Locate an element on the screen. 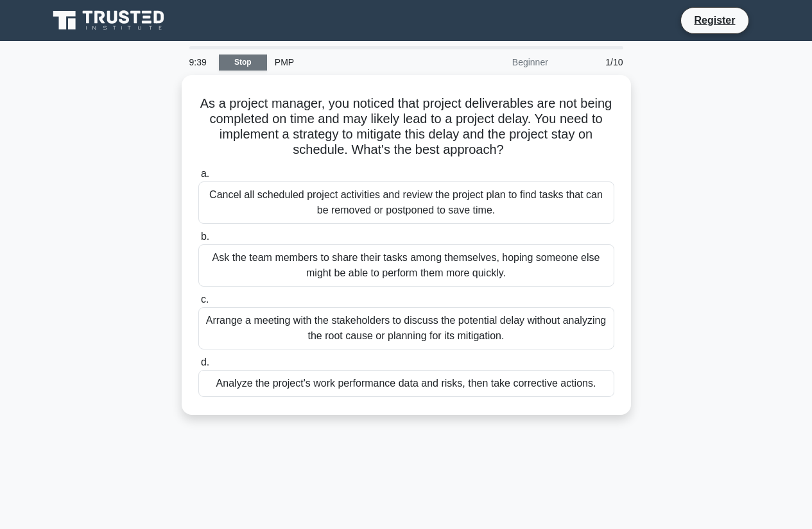 The image size is (812, 529). div: Analyze the project's work performance data and risks, then take corrective actions. is located at coordinates (406, 384).